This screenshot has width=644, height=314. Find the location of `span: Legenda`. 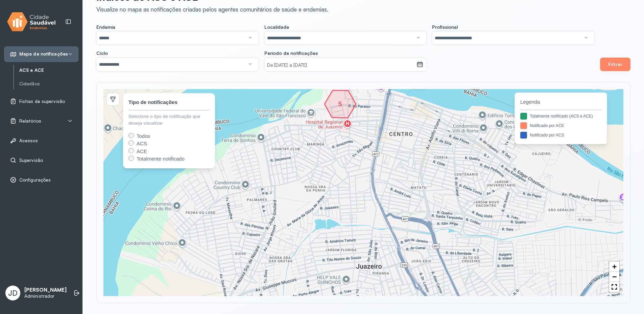

span: Legenda is located at coordinates (561, 102).